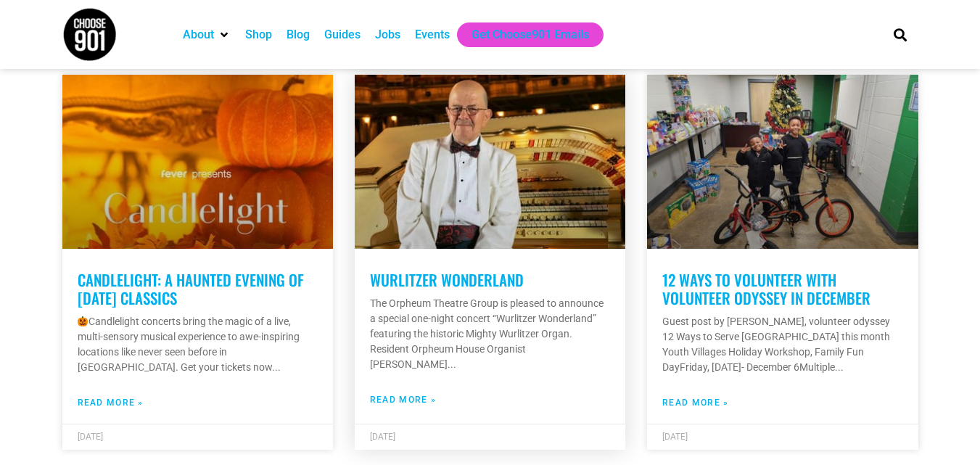 The width and height of the screenshot is (980, 465). I want to click on div: Blog, so click(298, 35).